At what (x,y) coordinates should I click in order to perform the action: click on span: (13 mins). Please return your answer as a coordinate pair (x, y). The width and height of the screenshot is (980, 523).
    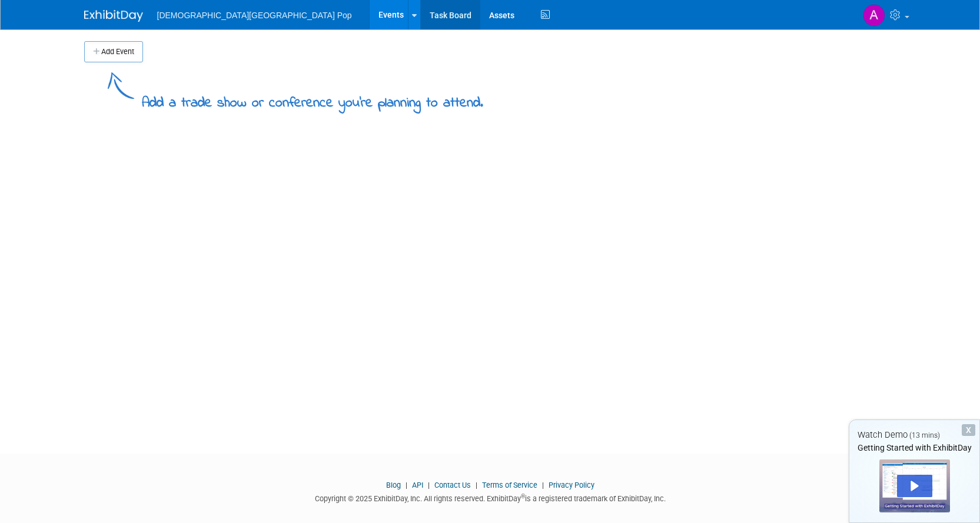
    Looking at the image, I should click on (925, 435).